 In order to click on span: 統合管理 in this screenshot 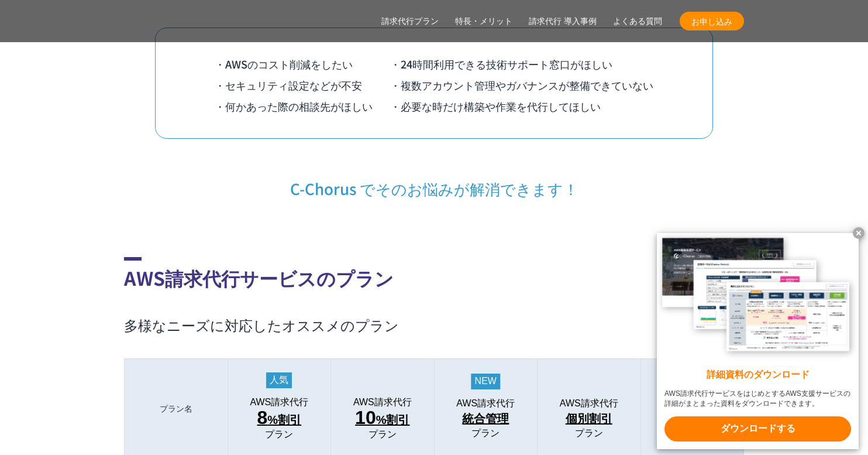, I will do `click(486, 418)`.